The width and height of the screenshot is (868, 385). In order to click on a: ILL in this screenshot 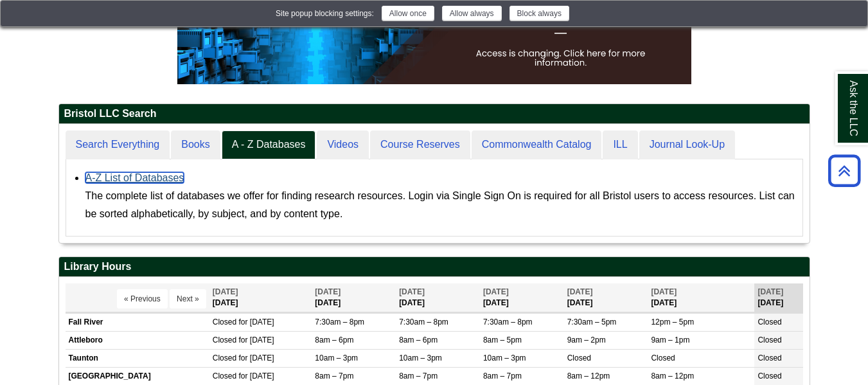, I will do `click(620, 145)`.